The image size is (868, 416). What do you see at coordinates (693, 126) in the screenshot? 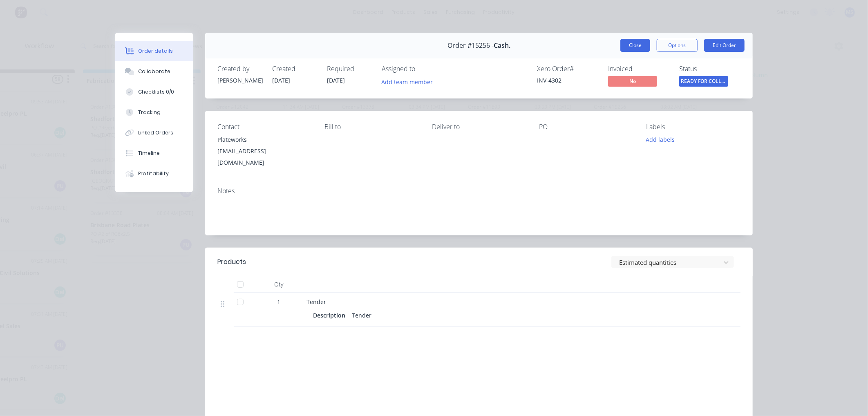
I see `div: Labels` at bounding box center [693, 126].